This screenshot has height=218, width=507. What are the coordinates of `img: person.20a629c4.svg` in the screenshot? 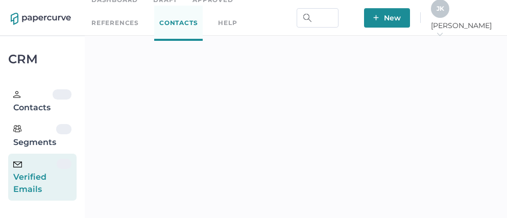 It's located at (17, 94).